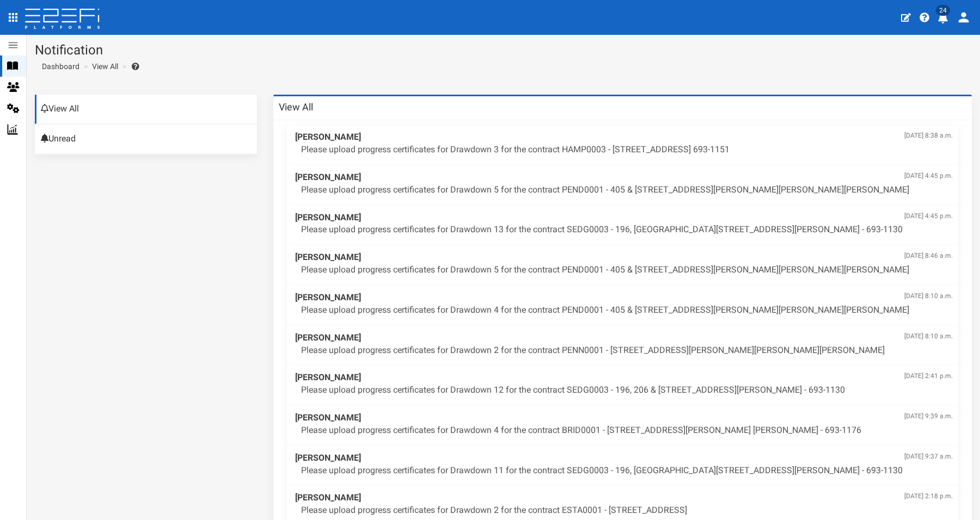 The image size is (980, 520). I want to click on a: Unread, so click(146, 140).